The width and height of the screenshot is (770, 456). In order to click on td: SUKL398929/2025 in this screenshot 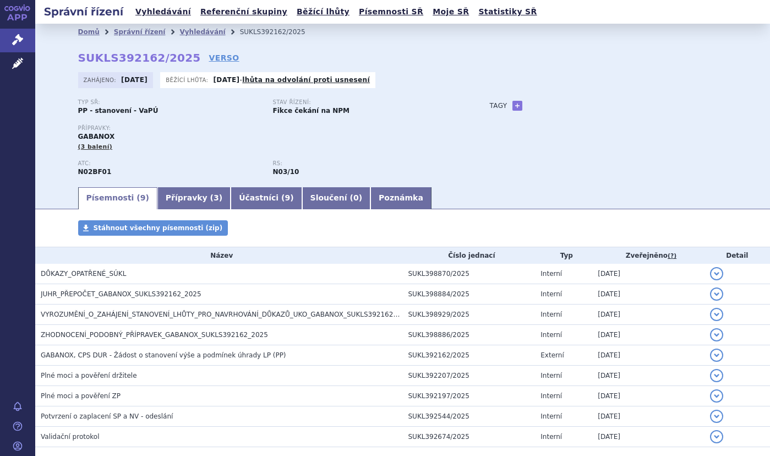, I will do `click(469, 314)`.